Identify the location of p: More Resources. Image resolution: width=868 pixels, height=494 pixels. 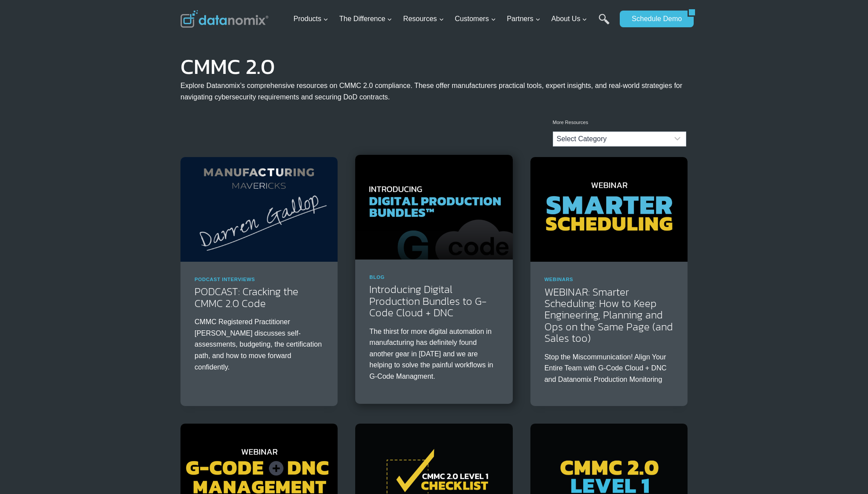
(619, 123).